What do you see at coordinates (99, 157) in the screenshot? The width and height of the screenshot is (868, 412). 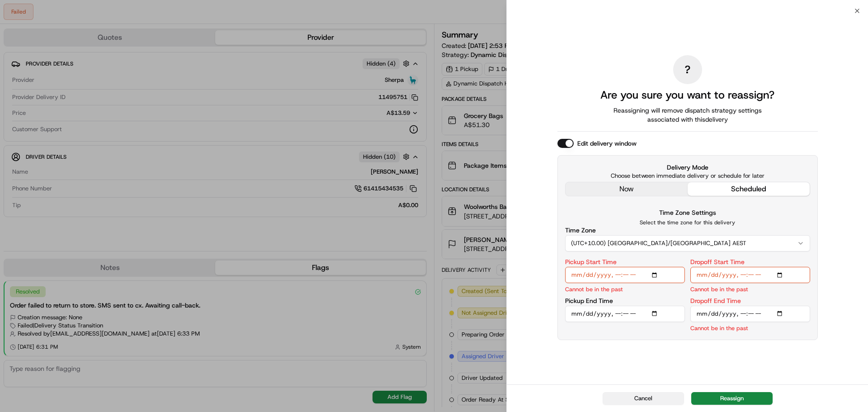 I see `span: Pylon` at bounding box center [99, 157].